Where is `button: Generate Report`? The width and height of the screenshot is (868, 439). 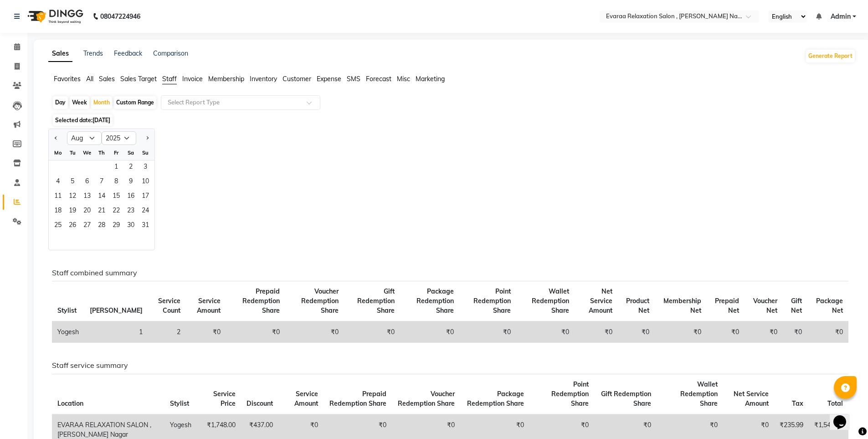
button: Generate Report is located at coordinates (830, 56).